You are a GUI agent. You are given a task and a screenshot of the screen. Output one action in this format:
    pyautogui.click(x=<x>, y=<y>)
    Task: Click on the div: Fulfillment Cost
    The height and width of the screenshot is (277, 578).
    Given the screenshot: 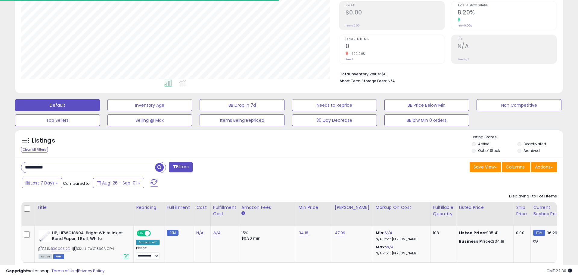 What is the action you would take?
    pyautogui.click(x=225, y=210)
    